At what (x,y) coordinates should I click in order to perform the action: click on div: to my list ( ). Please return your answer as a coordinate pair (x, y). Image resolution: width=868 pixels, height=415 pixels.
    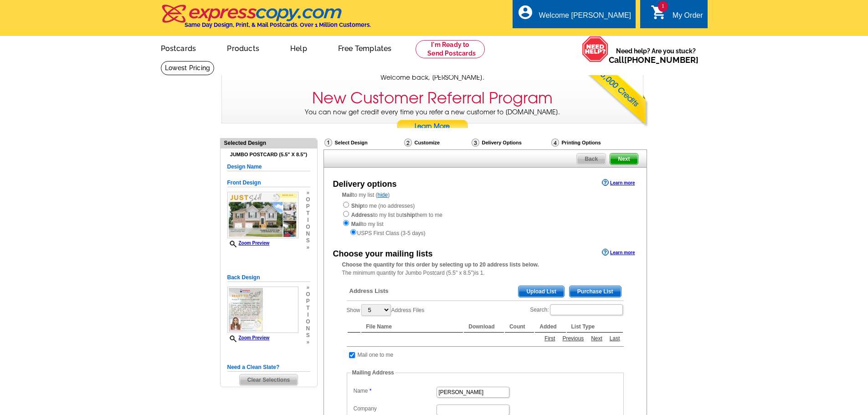
    Looking at the image, I should click on (485, 214).